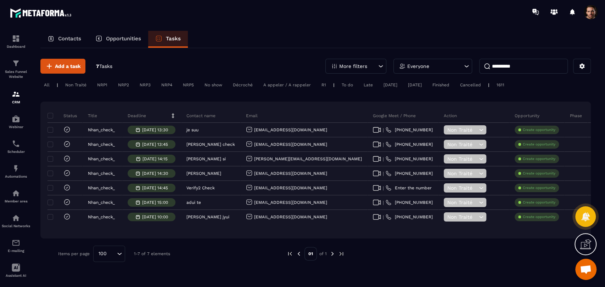 This screenshot has width=605, height=287. What do you see at coordinates (152, 254) in the screenshot?
I see `p: 1-7 of 7 elements` at bounding box center [152, 254].